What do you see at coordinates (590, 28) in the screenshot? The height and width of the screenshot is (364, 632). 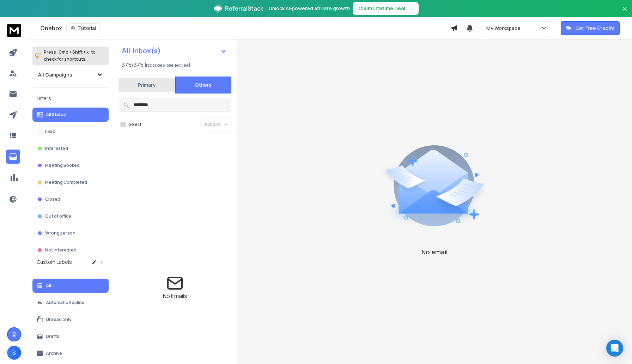 I see `button: Get Free Credits` at bounding box center [590, 28].